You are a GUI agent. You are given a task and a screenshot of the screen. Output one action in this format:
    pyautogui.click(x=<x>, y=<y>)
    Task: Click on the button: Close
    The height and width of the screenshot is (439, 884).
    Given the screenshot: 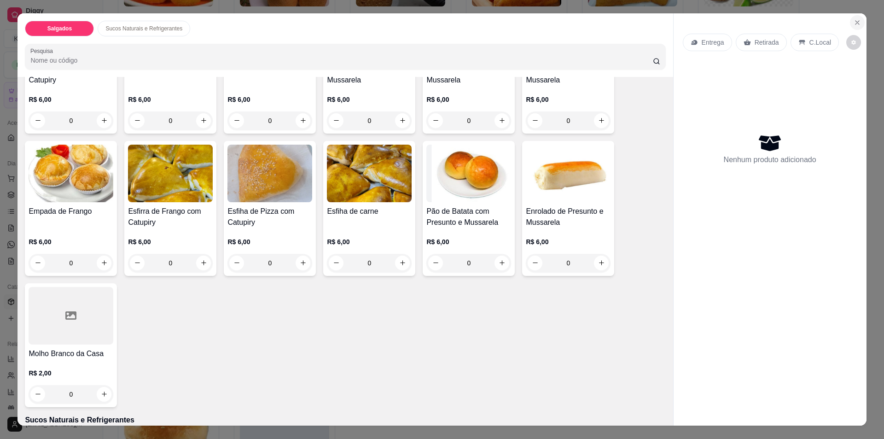 What is the action you would take?
    pyautogui.click(x=857, y=23)
    